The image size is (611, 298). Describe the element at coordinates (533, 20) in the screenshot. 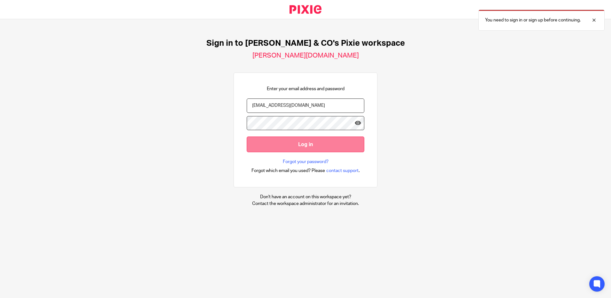

I see `p: You need to sign in or sign up before continuing.` at that location.